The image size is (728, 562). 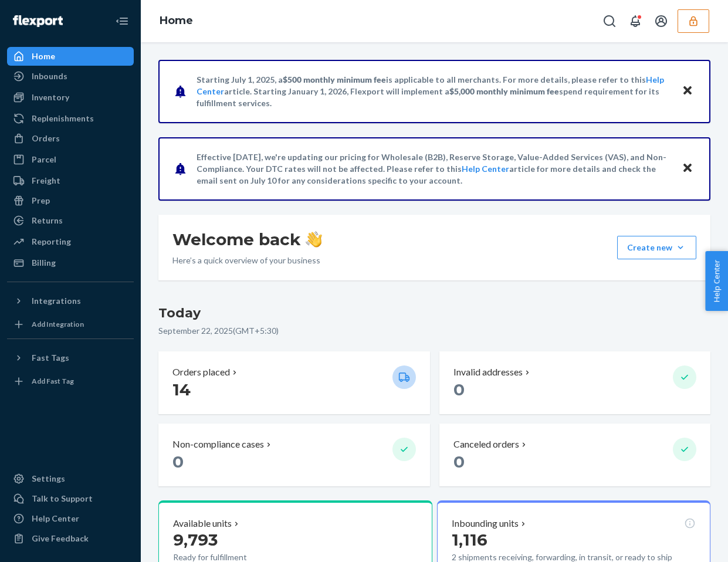 I want to click on button: Give Feedback, so click(x=70, y=538).